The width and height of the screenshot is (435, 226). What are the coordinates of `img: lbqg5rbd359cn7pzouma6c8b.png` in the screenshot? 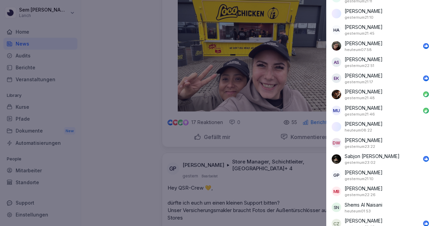 It's located at (336, 94).